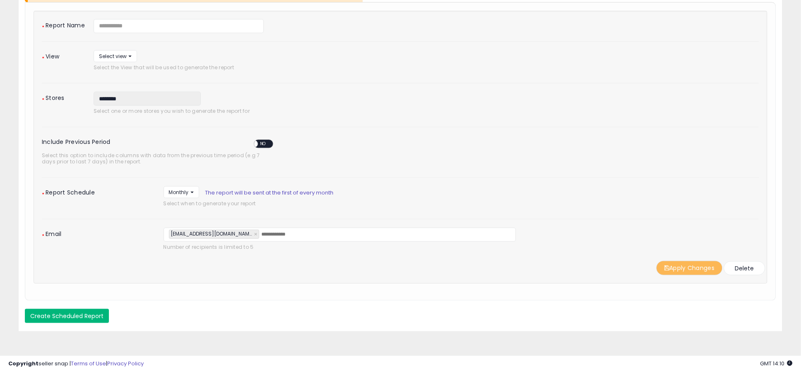  Describe the element at coordinates (462, 203) in the screenshot. I see `span: Select when to generate your report` at that location.